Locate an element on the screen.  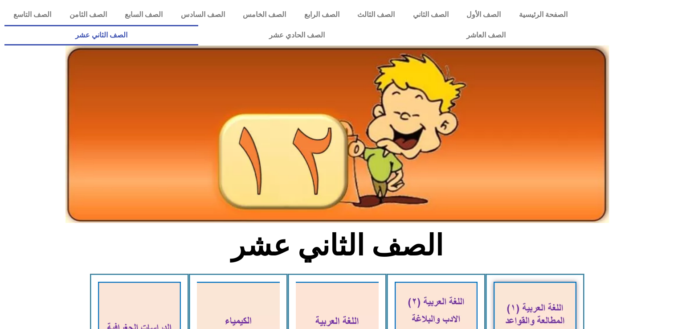
a: الصف الثاني is located at coordinates (431, 15).